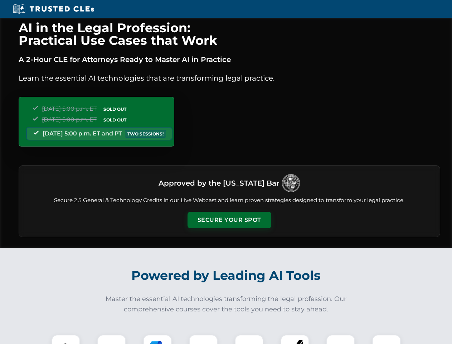 The width and height of the screenshot is (452, 344). What do you see at coordinates (230, 34) in the screenshot?
I see `h1: AI in the Legal Profession: Practical Use Cases that Work` at bounding box center [230, 34].